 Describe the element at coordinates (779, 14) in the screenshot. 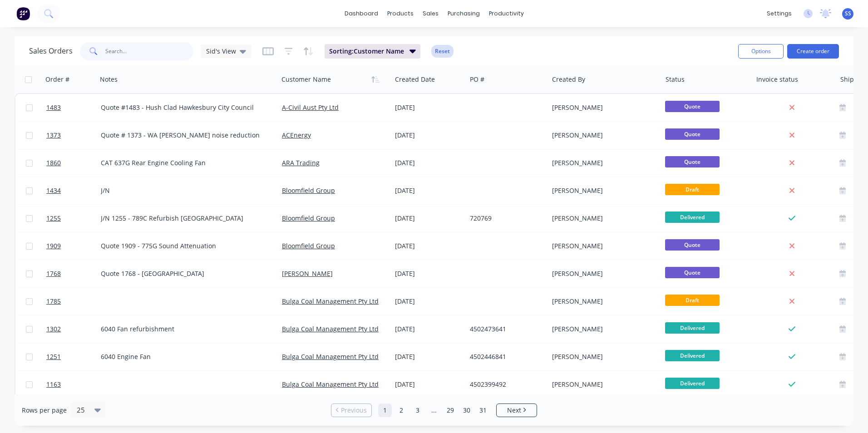

I see `div: settings` at that location.